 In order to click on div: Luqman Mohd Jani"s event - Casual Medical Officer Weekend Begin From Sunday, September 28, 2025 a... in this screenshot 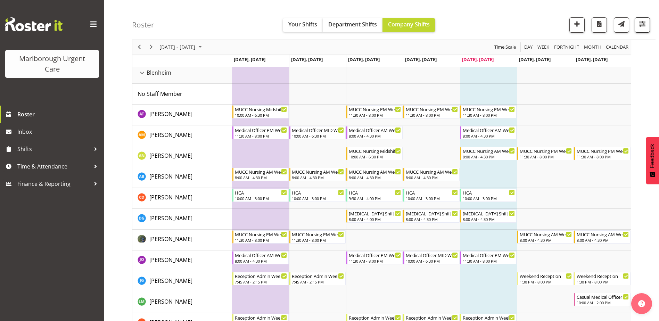, I will do `click(602, 299)`.